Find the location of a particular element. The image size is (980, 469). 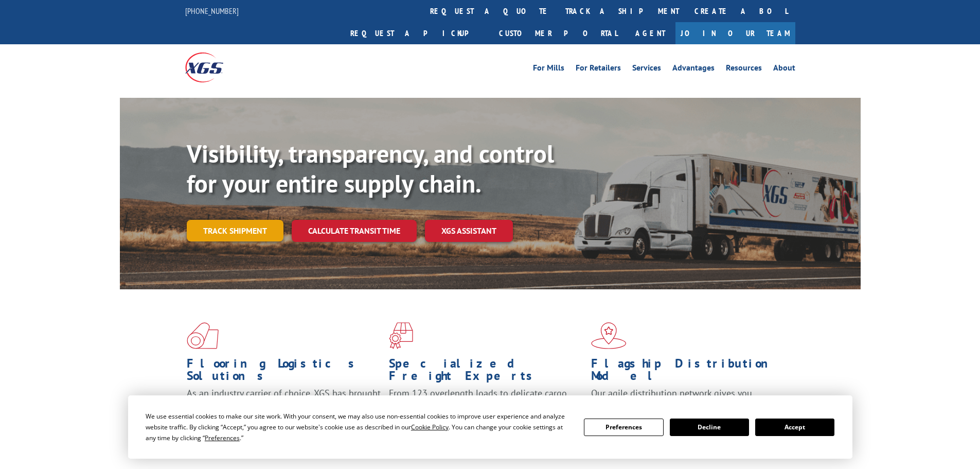

a: Resources is located at coordinates (744, 69).